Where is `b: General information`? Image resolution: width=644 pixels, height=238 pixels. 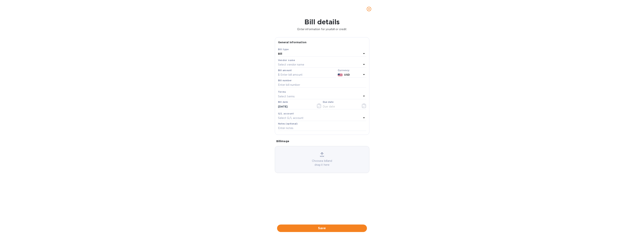 b: General information is located at coordinates (292, 42).